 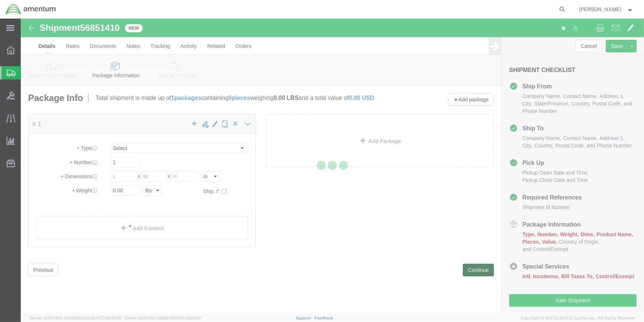 What do you see at coordinates (76, 317) in the screenshot?
I see `span: Server: 2025.19.0-49328d0a35e` at bounding box center [76, 317].